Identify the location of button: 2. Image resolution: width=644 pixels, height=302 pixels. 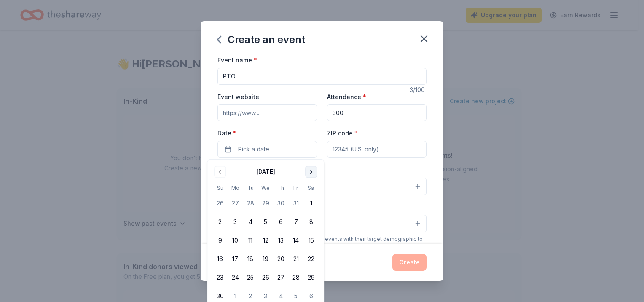
(220, 222).